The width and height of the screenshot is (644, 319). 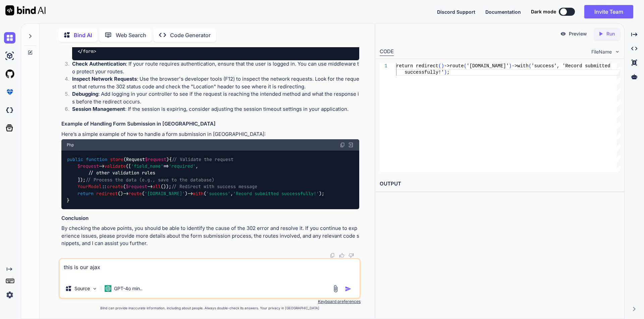 What do you see at coordinates (115, 187) in the screenshot?
I see `span: create` at bounding box center [115, 187].